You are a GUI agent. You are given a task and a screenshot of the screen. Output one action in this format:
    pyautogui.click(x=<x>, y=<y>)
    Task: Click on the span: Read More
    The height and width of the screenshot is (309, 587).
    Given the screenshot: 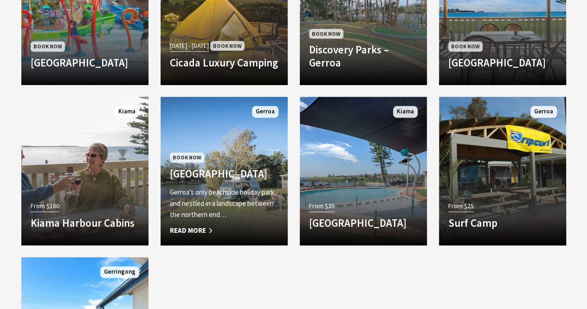 What is the action you would take?
    pyautogui.click(x=224, y=230)
    